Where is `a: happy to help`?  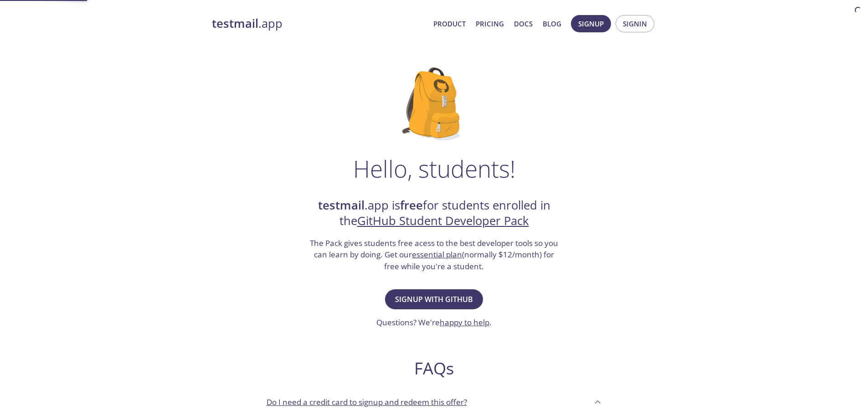
a: happy to help is located at coordinates (464, 322).